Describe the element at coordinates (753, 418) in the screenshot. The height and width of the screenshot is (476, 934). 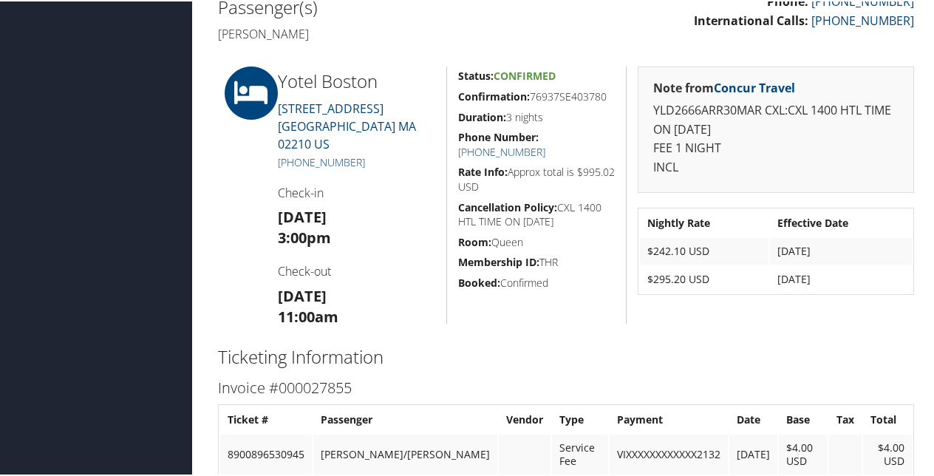
I see `th: Date` at that location.